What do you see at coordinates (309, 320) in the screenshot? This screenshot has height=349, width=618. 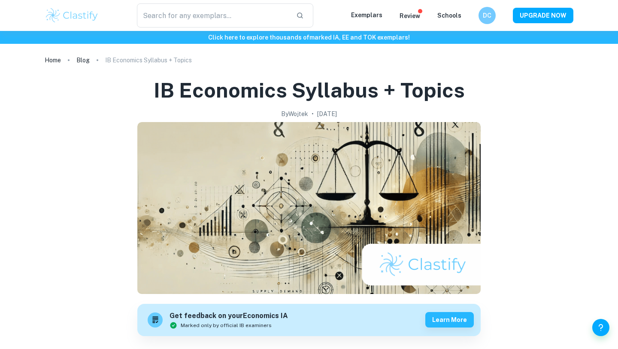 I see `a: Get feedback on yourEconomics IAMarked only by official IB examinersLearn more` at bounding box center [309, 320].